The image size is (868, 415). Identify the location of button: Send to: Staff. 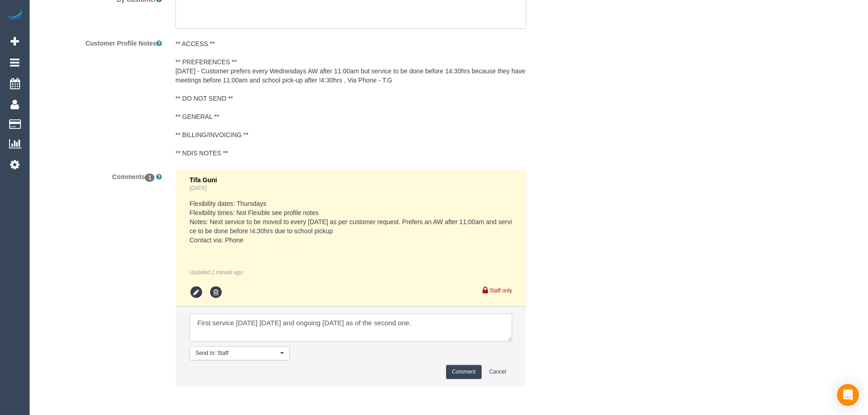
(240, 353).